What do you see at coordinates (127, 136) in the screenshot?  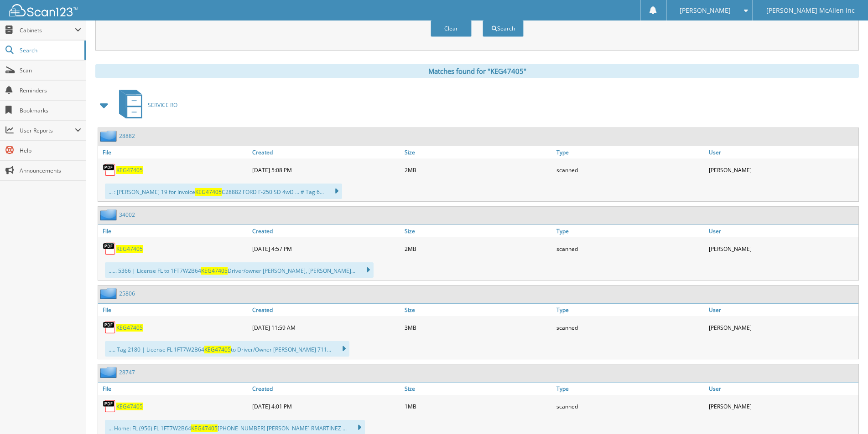 I see `a: 28882` at bounding box center [127, 136].